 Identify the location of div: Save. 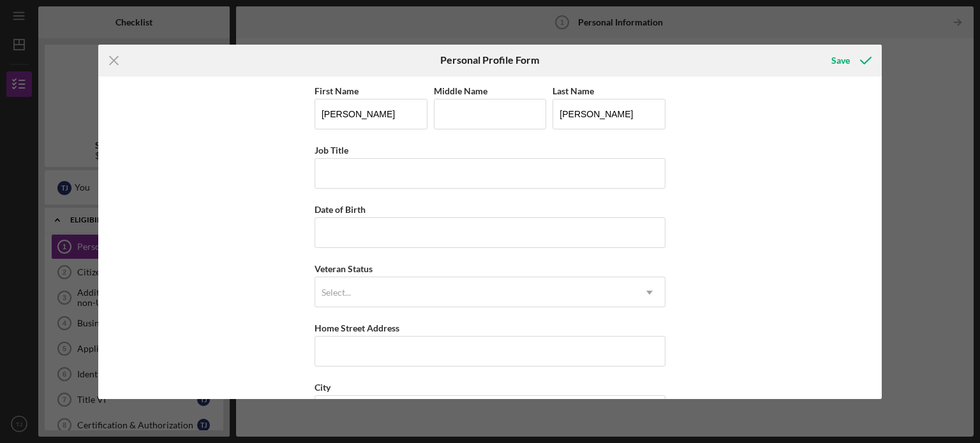
(840, 61).